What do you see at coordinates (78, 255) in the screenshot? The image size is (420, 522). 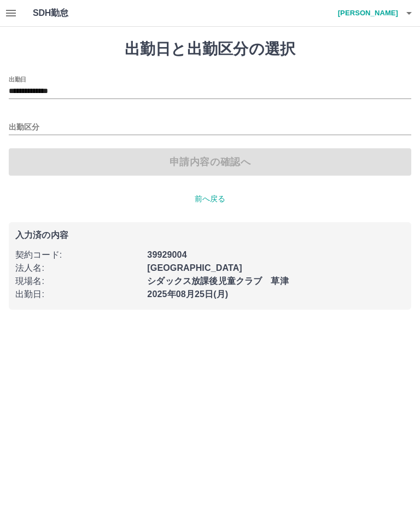 I see `p: 契約コード :` at bounding box center [78, 255].